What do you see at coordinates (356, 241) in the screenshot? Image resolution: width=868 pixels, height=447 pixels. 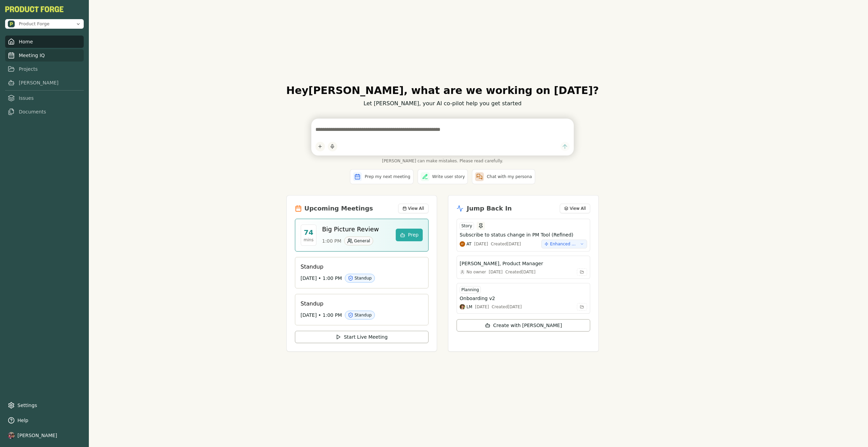 I see `div: 1:00 PM` at bounding box center [356, 241].